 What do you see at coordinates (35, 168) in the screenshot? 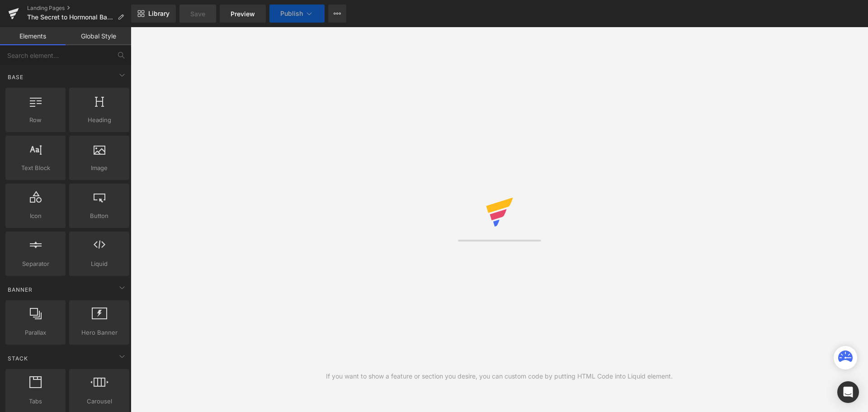
I see `span: Text Block` at bounding box center [35, 168].